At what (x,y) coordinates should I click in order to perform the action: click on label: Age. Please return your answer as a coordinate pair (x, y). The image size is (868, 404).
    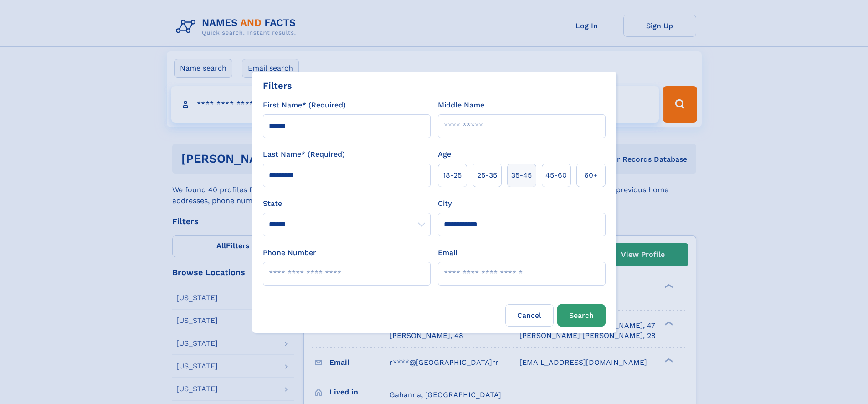
    Looking at the image, I should click on (444, 154).